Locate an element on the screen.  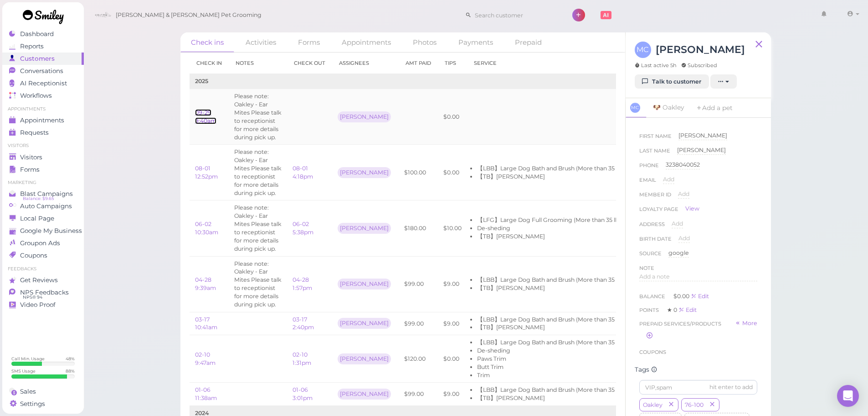
span: Requests is located at coordinates (34, 133).